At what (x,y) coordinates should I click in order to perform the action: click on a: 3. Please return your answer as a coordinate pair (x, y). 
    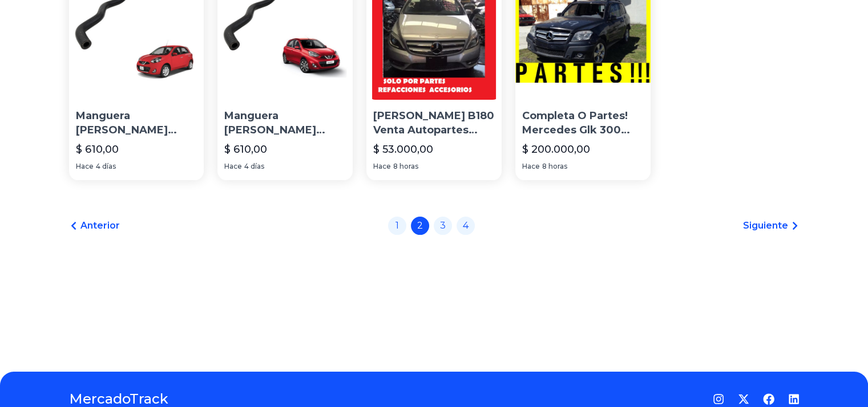
    Looking at the image, I should click on (443, 226).